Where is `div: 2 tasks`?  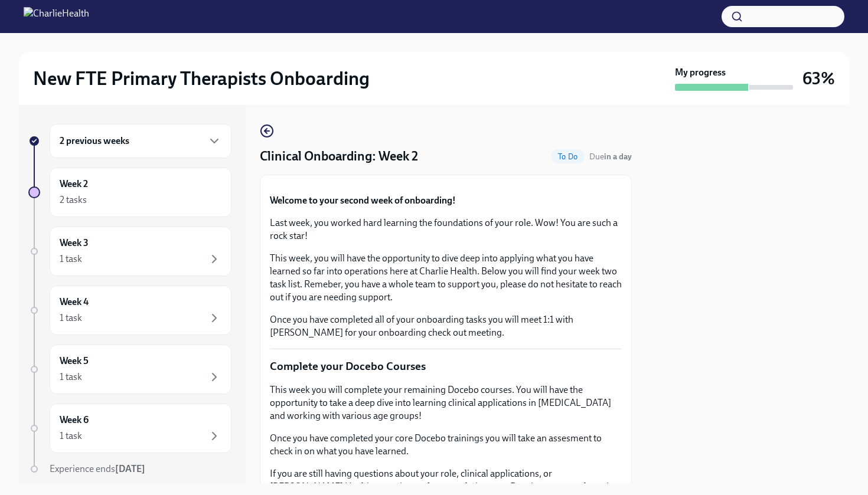
div: 2 tasks is located at coordinates (73, 200).